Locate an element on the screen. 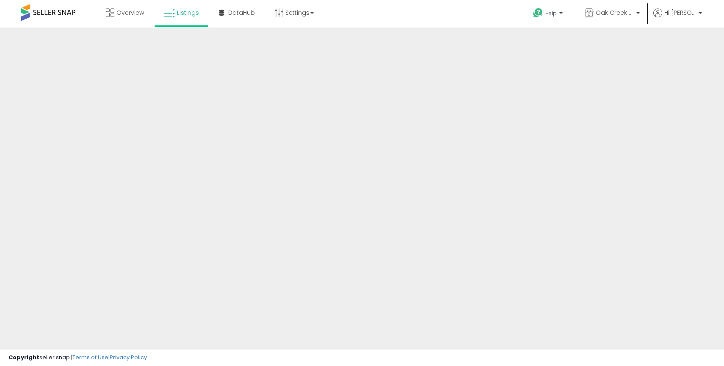 The height and width of the screenshot is (366, 724). a: Terms of Use is located at coordinates (90, 357).